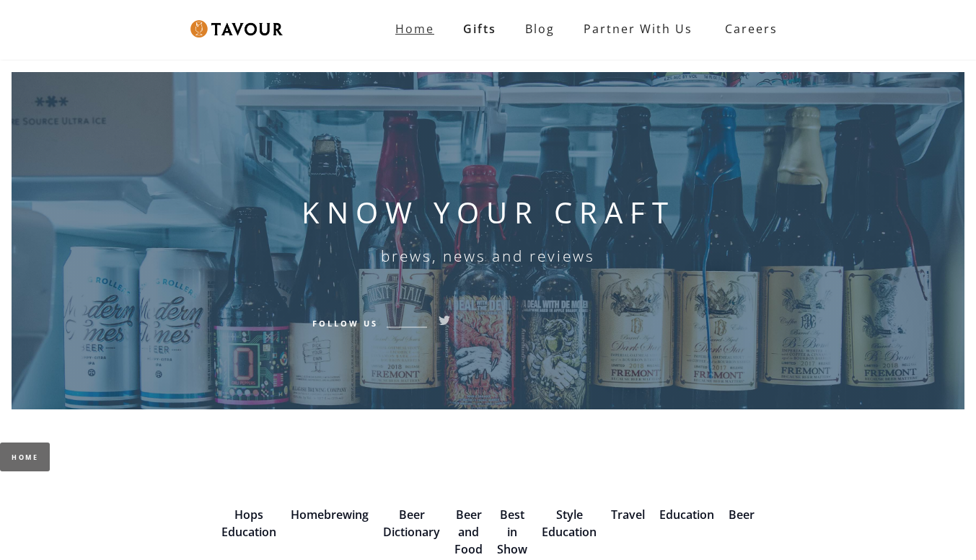  Describe the element at coordinates (638, 29) in the screenshot. I see `a: Partner with Us` at that location.